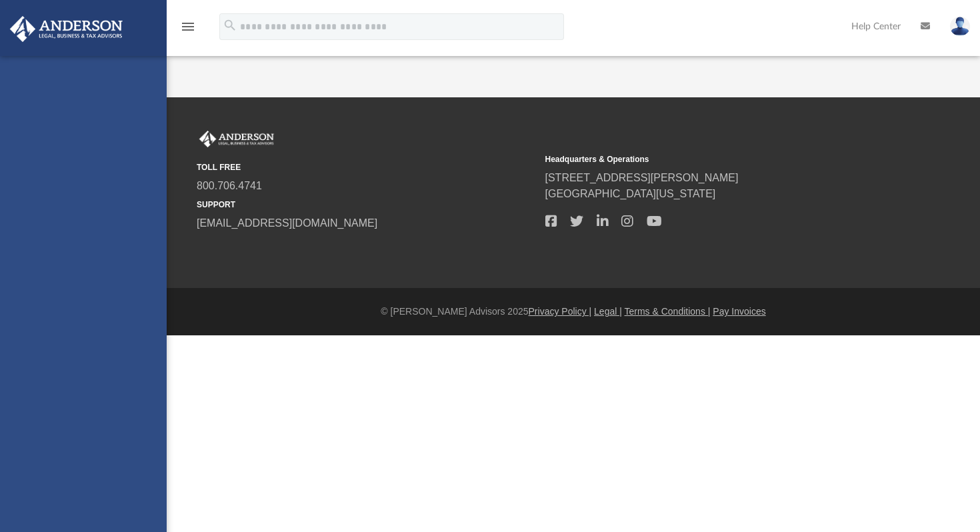  I want to click on a: Pay Invoices, so click(738, 311).